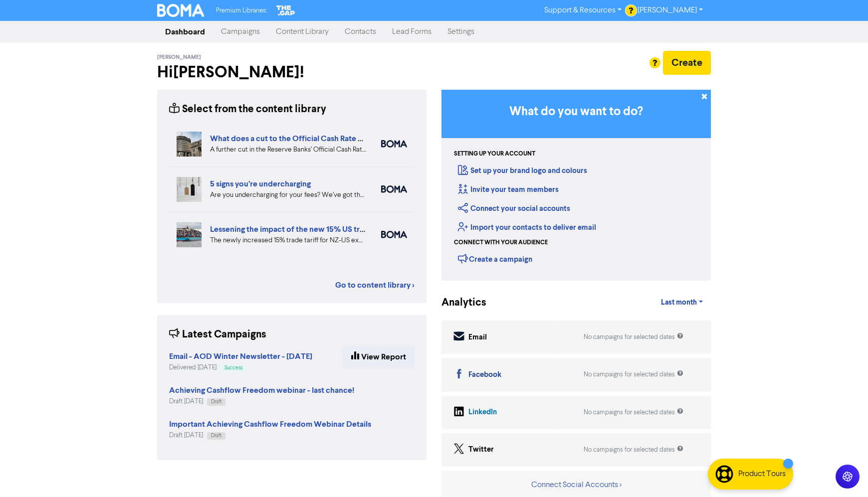 The height and width of the screenshot is (497, 868). What do you see at coordinates (394, 189) in the screenshot?
I see `img: boma_accounting` at bounding box center [394, 189].